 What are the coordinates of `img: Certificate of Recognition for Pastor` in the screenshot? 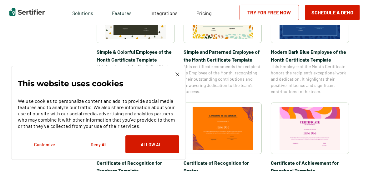 It's located at (223, 128).